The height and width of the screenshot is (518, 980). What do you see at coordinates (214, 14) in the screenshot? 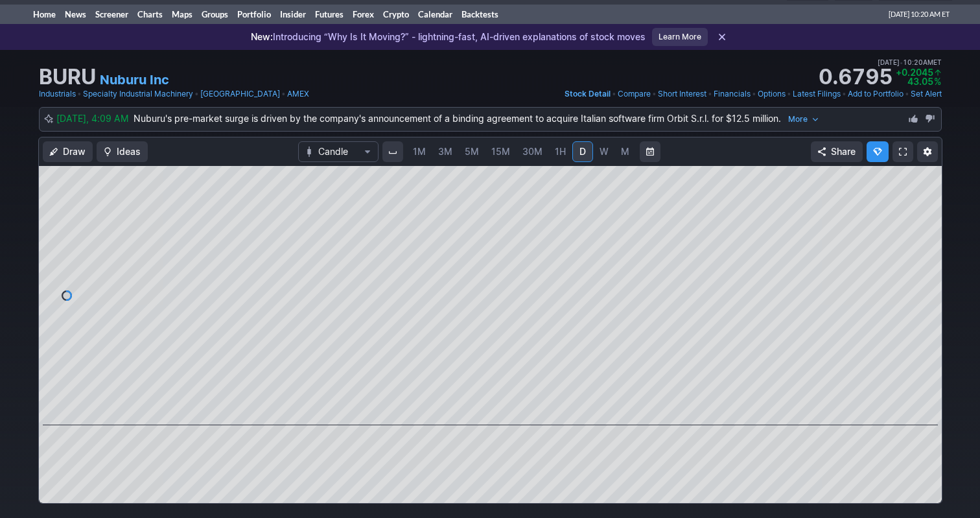
I see `a: Groups` at bounding box center [214, 14].